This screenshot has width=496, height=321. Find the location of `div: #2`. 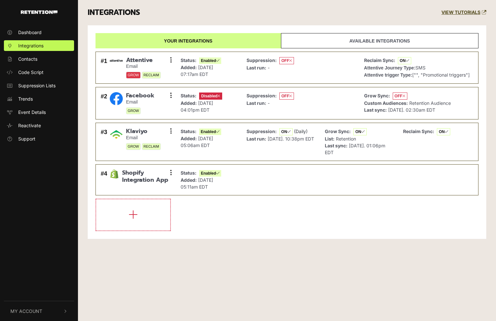

div: #2 is located at coordinates (104, 103).